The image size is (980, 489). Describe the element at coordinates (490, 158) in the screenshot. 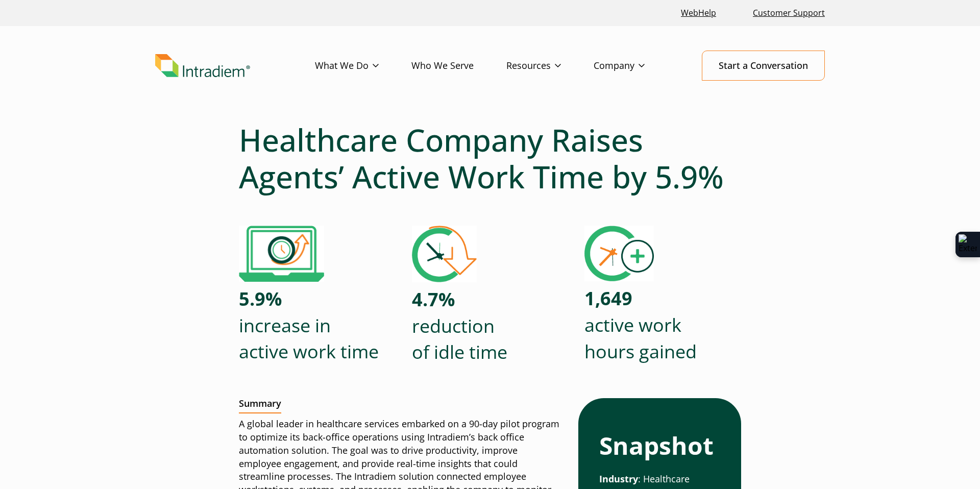

I see `h1: Healthcare Company Raises Agents’ Active Work Time by 5.9%` at that location.